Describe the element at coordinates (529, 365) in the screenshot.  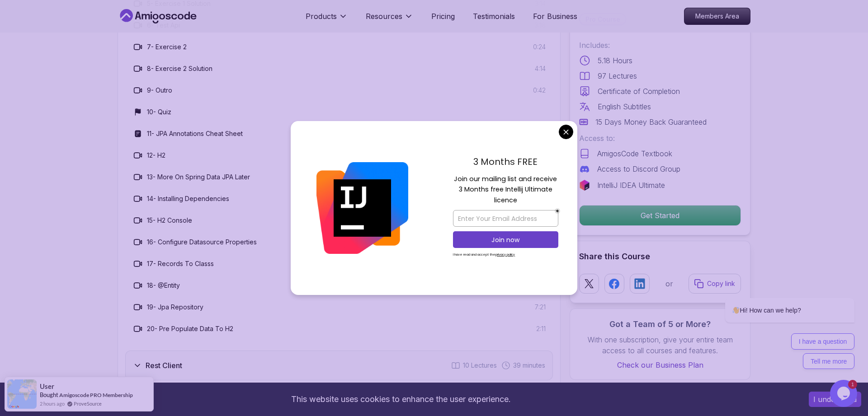
I see `span: 39 minutes` at that location.